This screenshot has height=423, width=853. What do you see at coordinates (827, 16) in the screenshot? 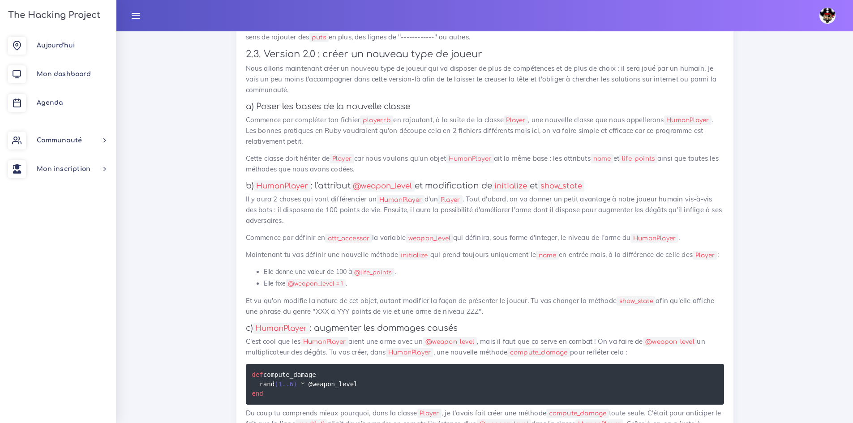
I see `img: avatar` at bounding box center [827, 16].